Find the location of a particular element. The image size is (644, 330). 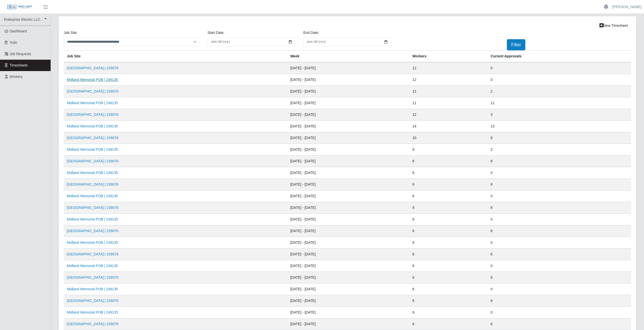

td: 3 is located at coordinates (559, 115).